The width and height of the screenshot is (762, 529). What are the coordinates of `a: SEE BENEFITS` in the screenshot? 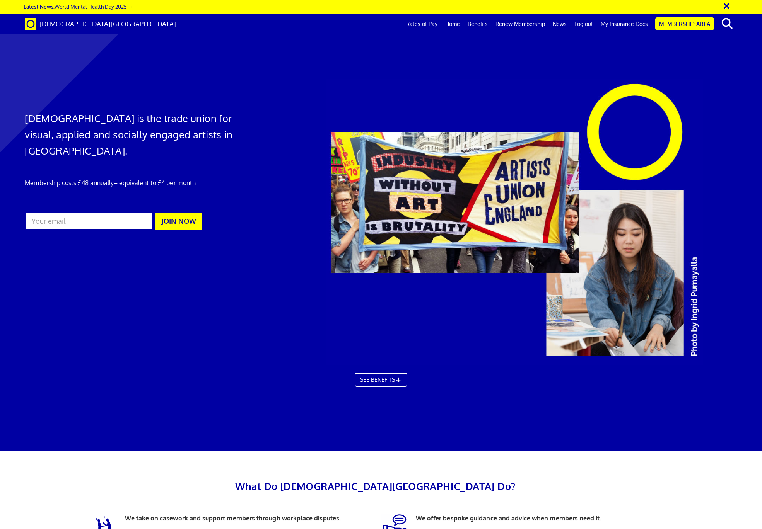 It's located at (381, 380).